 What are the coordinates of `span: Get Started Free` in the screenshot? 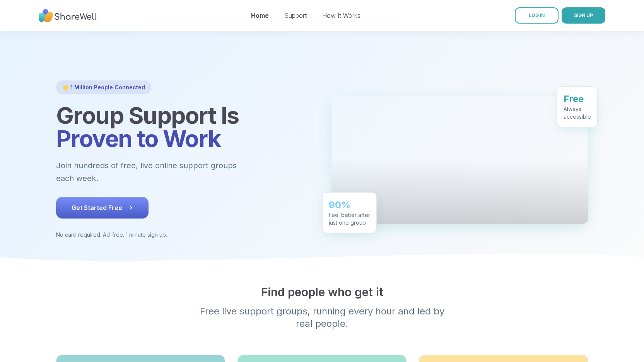 It's located at (102, 208).